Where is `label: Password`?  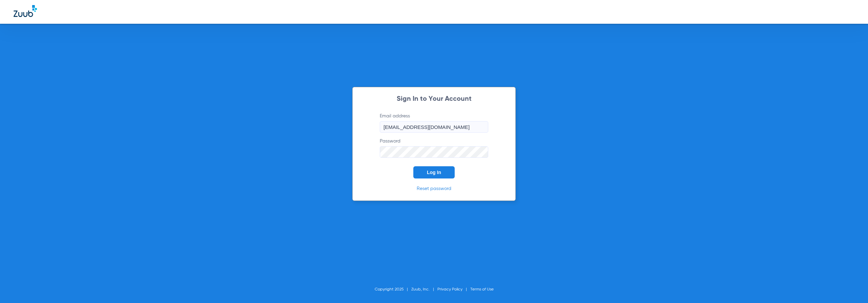
label: Password is located at coordinates (434, 148).